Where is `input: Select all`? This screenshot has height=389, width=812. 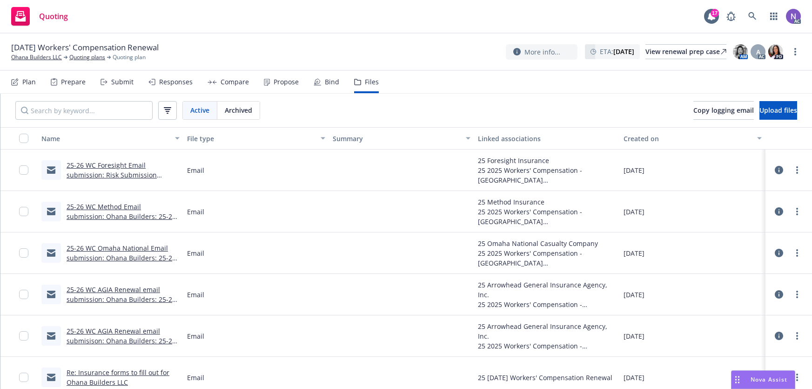
input: Select all is located at coordinates (24, 138).